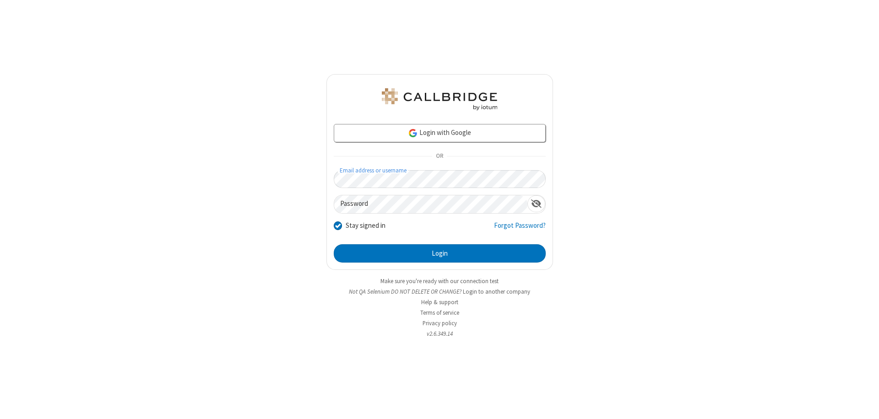 This screenshot has height=419, width=879. I want to click on label: Stay signed in, so click(365, 226).